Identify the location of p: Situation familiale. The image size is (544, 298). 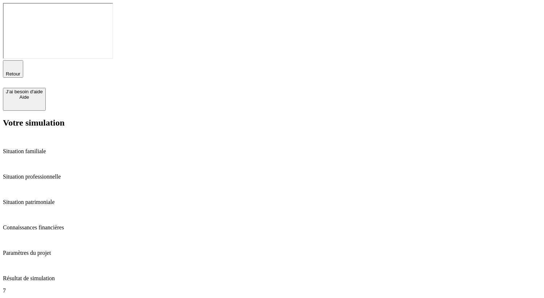
(272, 151).